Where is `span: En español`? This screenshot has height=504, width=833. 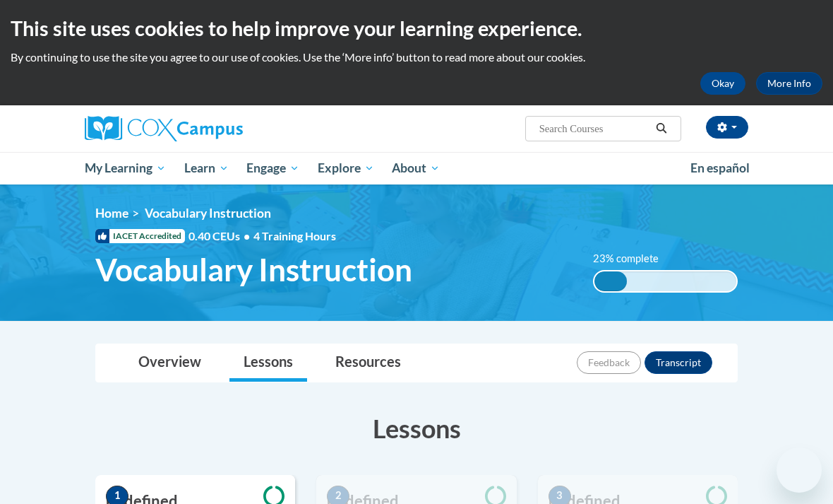
span: En español is located at coordinates (721, 167).